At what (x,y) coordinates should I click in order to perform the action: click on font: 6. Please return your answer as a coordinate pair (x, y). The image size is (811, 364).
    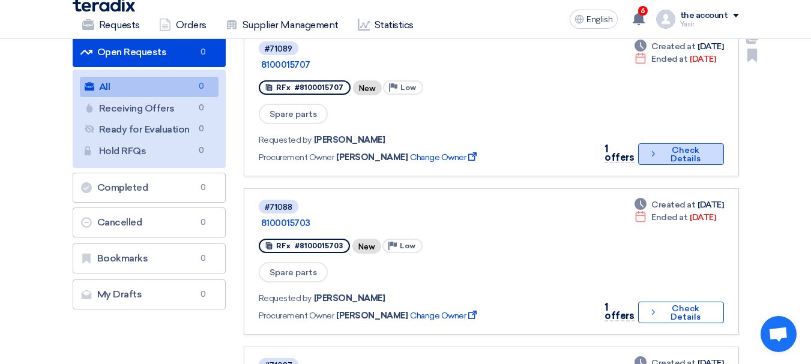
    Looking at the image, I should click on (643, 11).